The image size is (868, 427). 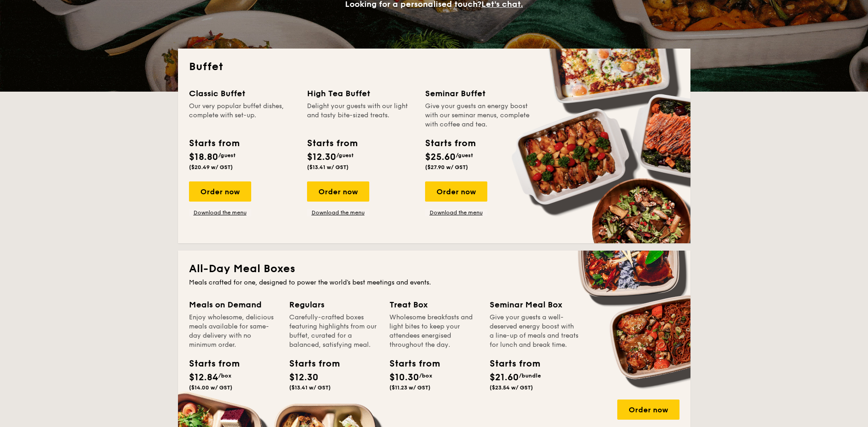 What do you see at coordinates (243, 93) in the screenshot?
I see `div: Classic Buffet` at bounding box center [243, 93].